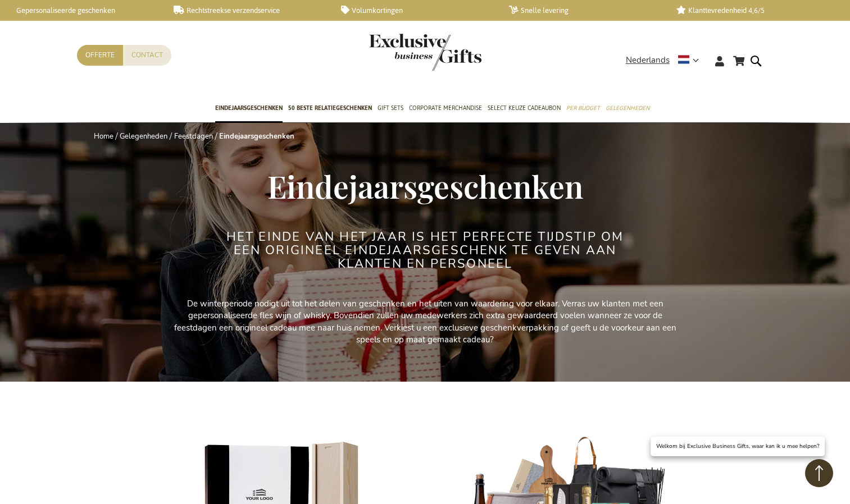 This screenshot has width=850, height=504. What do you see at coordinates (425, 322) in the screenshot?
I see `p: De winterperiode nodigt uit tot het delen van geschenken en het uiten van waardering voor elkaar....` at bounding box center [425, 322].